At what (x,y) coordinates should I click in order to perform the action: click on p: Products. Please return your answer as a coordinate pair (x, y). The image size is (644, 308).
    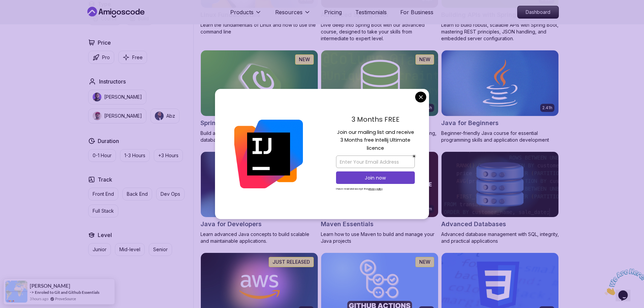
    Looking at the image, I should click on (242, 12).